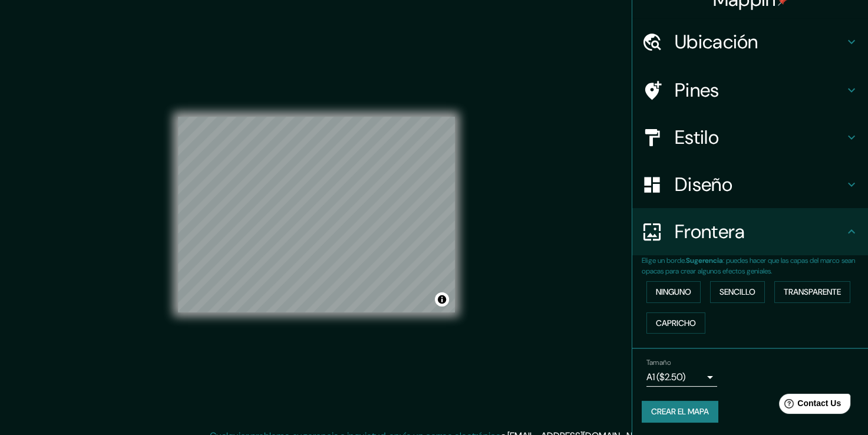  What do you see at coordinates (760, 42) in the screenshot?
I see `h4: Ubicación` at bounding box center [760, 42].